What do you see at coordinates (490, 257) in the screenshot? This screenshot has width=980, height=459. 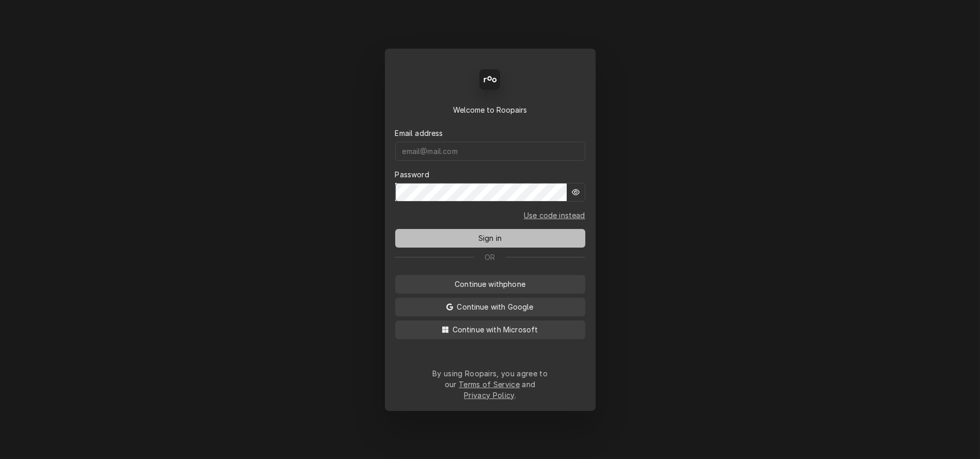 I see `div: Or` at bounding box center [490, 257].